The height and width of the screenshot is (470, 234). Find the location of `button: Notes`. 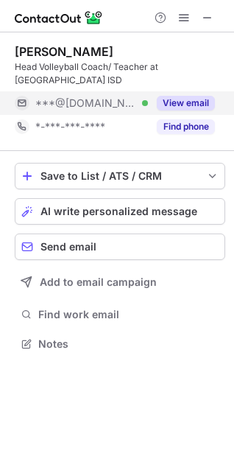

button: Notes is located at coordinates (120, 344).